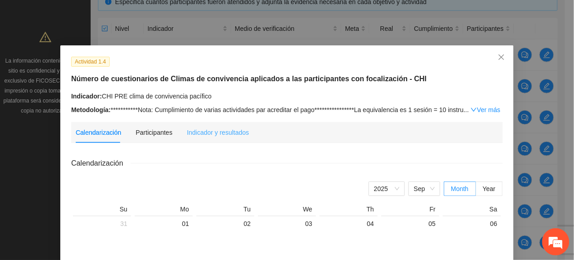 This screenshot has height=260, width=574. I want to click on th: Fr, so click(410, 210).